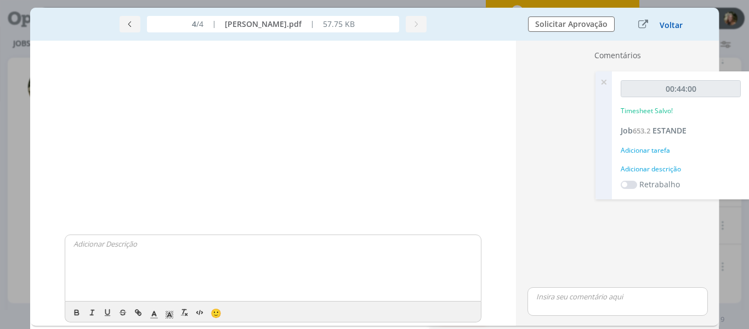 The image size is (749, 329). What do you see at coordinates (642, 131) in the screenshot?
I see `span: 653.2` at bounding box center [642, 131].